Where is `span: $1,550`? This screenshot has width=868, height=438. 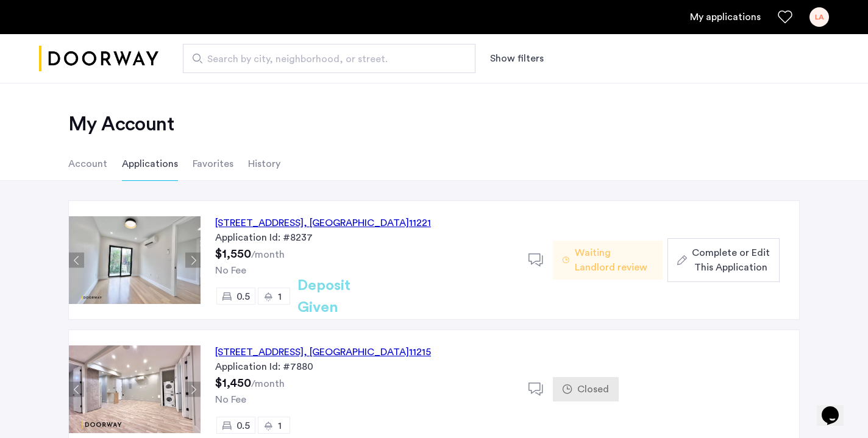
span: $1,550 is located at coordinates (233, 254).